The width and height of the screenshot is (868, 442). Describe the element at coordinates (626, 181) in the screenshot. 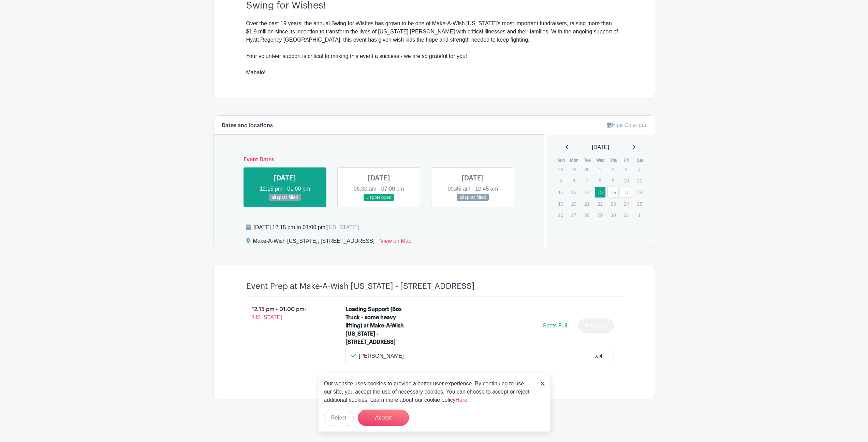

I see `p: 10` at that location.